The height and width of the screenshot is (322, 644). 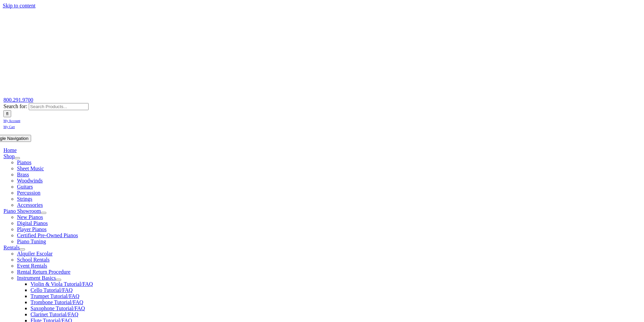 What do you see at coordinates (55, 314) in the screenshot?
I see `span: Clarinet Tutorial/FAQ` at bounding box center [55, 314].